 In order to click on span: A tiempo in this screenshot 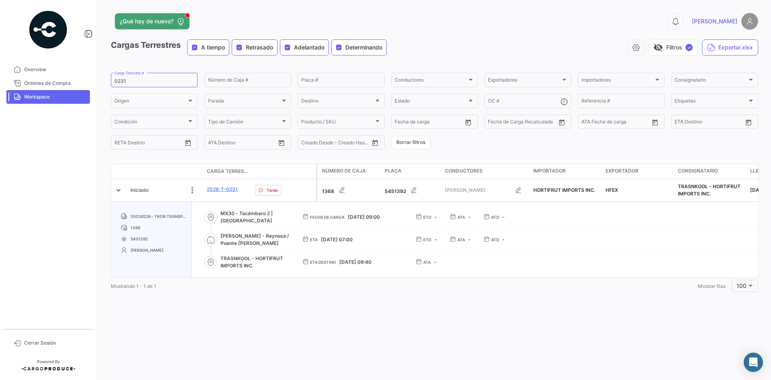, I will do `click(213, 47)`.